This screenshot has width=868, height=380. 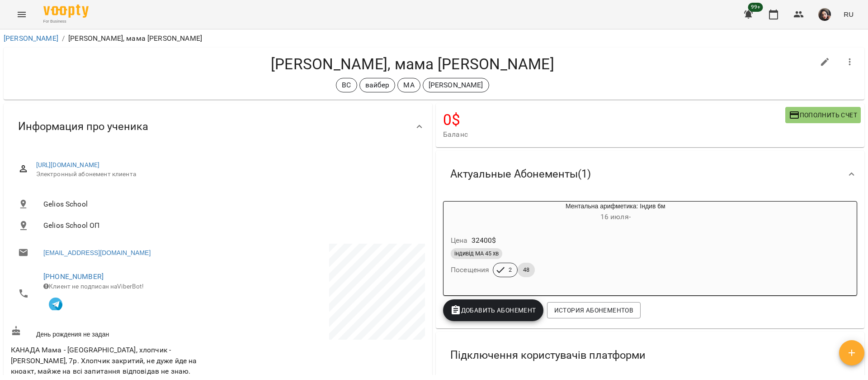 What do you see at coordinates (470, 270) in the screenshot?
I see `h6: Посещения` at bounding box center [470, 270].